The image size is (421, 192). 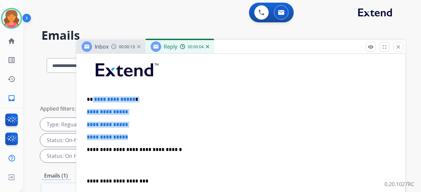 I want to click on div: Status: On Hold - Servicers, so click(x=84, y=156).